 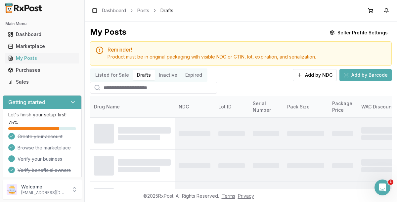 I want to click on div: Purchases, so click(x=42, y=70).